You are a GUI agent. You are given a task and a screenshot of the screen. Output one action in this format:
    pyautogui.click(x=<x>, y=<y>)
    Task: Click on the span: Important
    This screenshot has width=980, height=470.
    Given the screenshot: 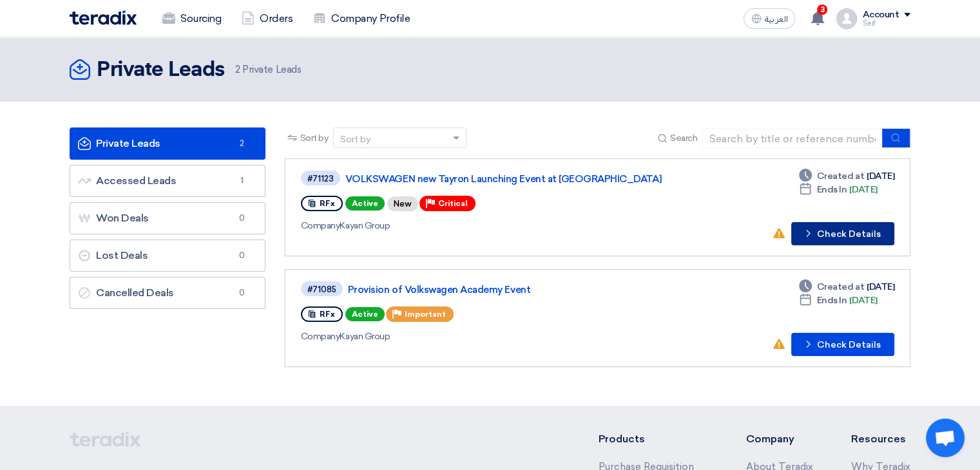 What is the action you would take?
    pyautogui.click(x=425, y=314)
    